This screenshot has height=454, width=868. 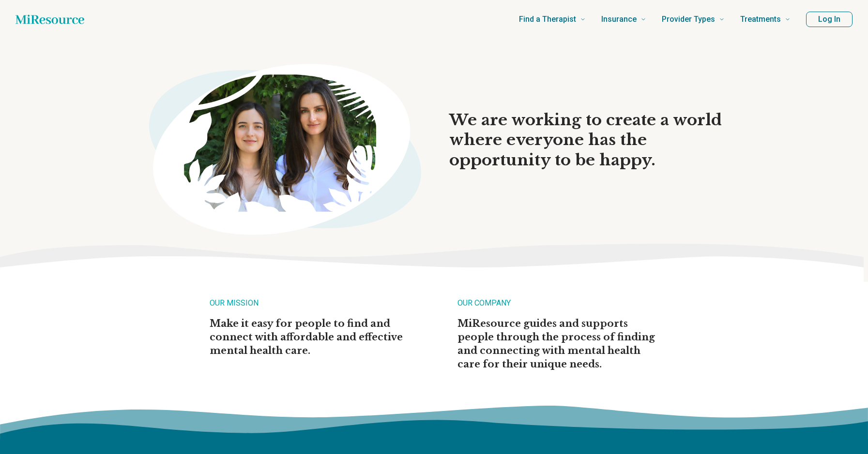 What do you see at coordinates (310, 307) in the screenshot?
I see `h2: OUR MISSION` at bounding box center [310, 307].